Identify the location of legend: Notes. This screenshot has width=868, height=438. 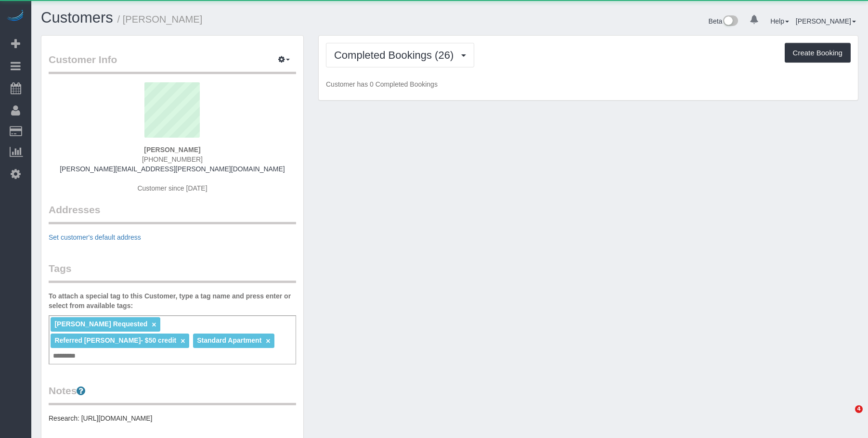
(172, 394).